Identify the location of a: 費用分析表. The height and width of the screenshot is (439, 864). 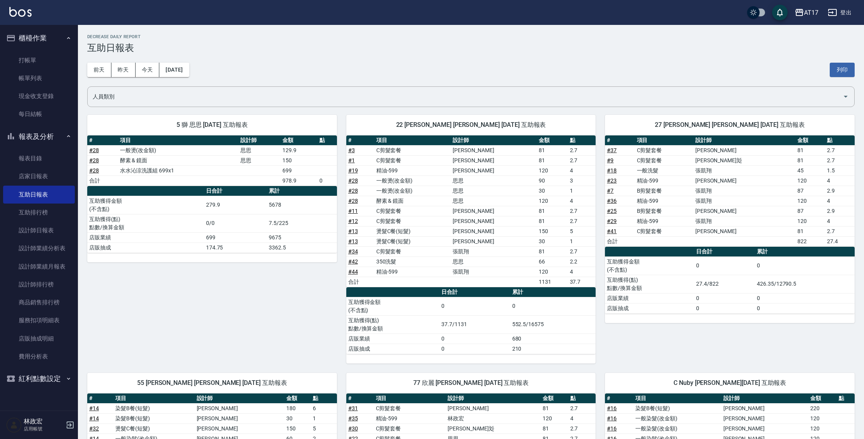
(39, 357).